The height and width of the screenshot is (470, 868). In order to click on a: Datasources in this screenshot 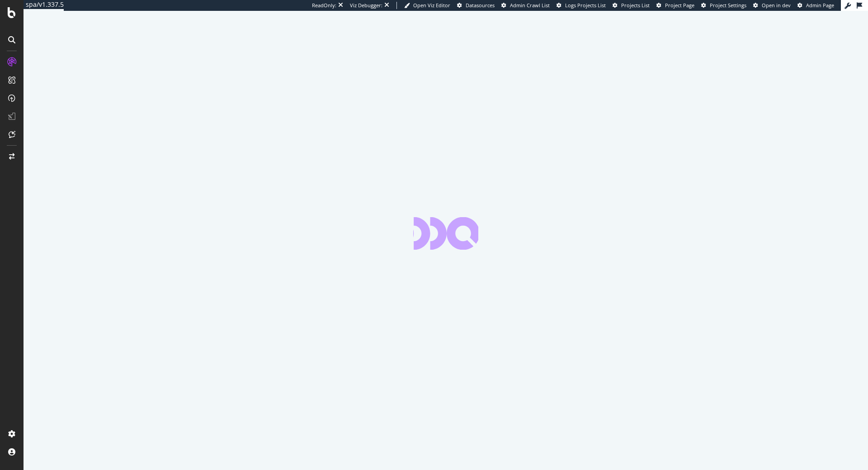, I will do `click(475, 6)`.